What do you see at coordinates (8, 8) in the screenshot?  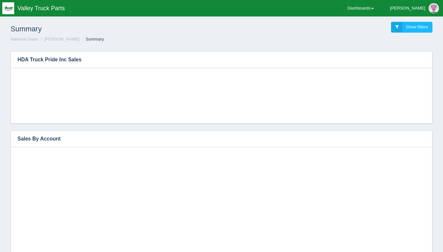 I see `img: q1blfpkbivjhsugxdrfq.png` at bounding box center [8, 8].